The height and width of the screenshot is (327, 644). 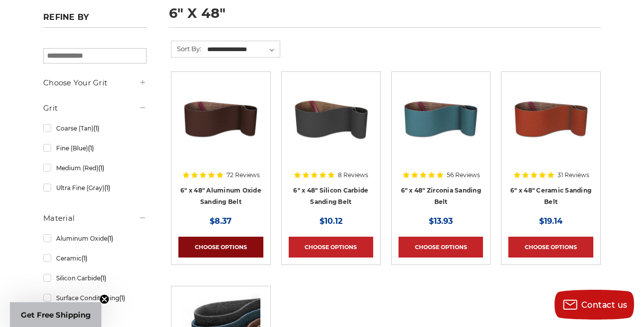 What do you see at coordinates (594, 305) in the screenshot?
I see `button: Contact us` at bounding box center [594, 305].